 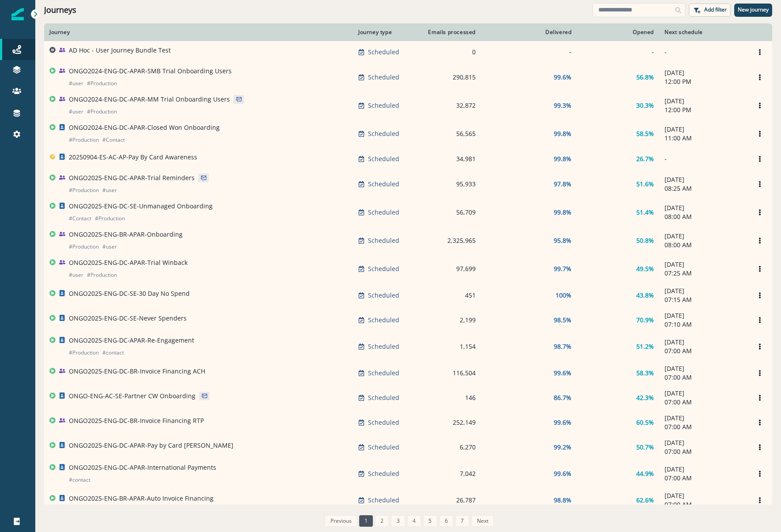 I want to click on p: ONGO-ENG-AC-SE-Partner CW Onboarding, so click(x=132, y=396).